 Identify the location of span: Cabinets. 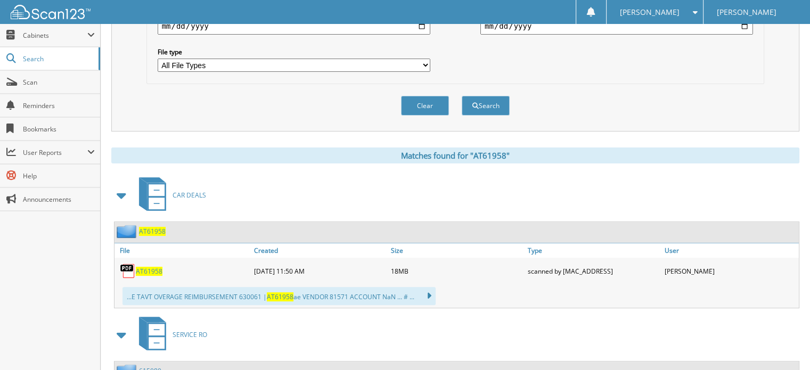
(55, 35).